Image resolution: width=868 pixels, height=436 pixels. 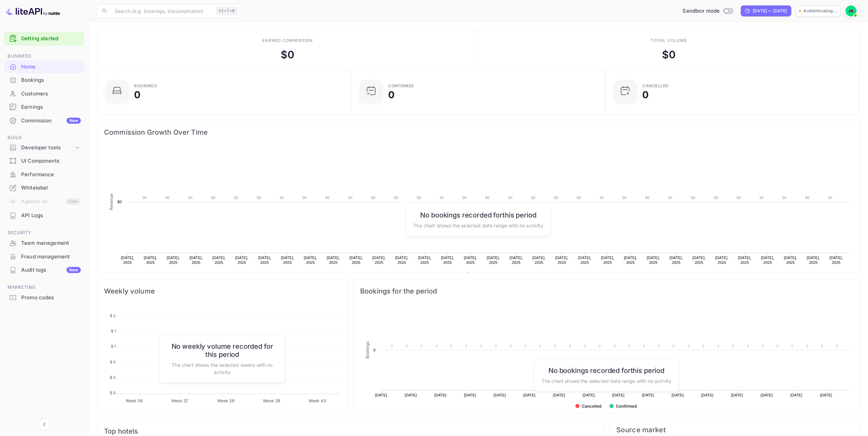 What do you see at coordinates (51, 161) in the screenshot?
I see `div: UI Components` at bounding box center [51, 161].